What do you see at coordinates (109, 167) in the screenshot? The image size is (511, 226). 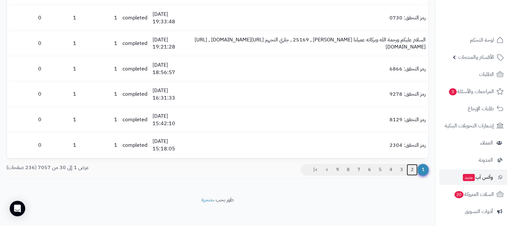 I see `div: عرض 1 إلى 30 من 7057 (236 صفحات)` at bounding box center [109, 167].